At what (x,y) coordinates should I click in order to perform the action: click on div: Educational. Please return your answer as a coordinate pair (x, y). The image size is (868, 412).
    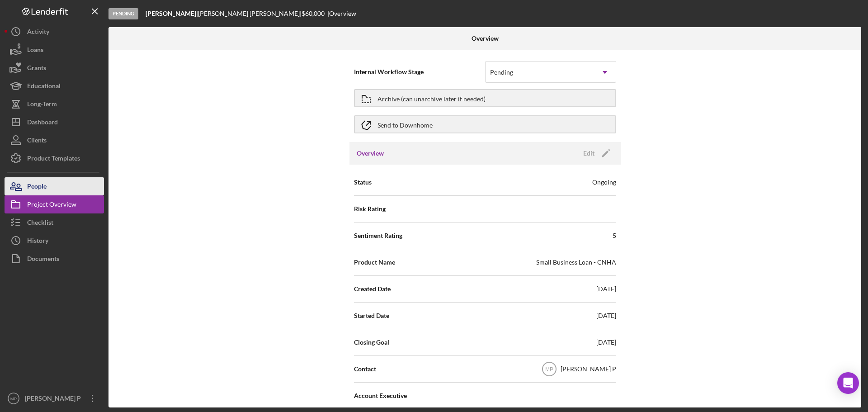
    Looking at the image, I should click on (44, 87).